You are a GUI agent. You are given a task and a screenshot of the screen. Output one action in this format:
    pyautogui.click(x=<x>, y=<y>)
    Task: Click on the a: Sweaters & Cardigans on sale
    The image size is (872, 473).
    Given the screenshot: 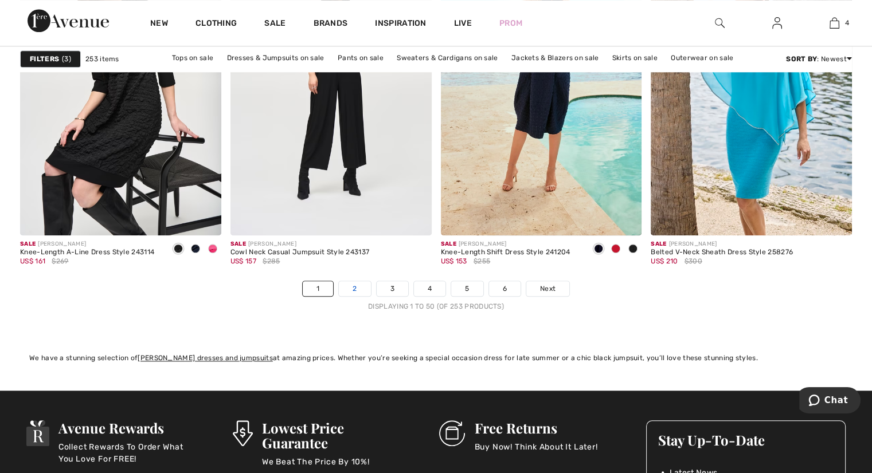 What is the action you would take?
    pyautogui.click(x=447, y=58)
    